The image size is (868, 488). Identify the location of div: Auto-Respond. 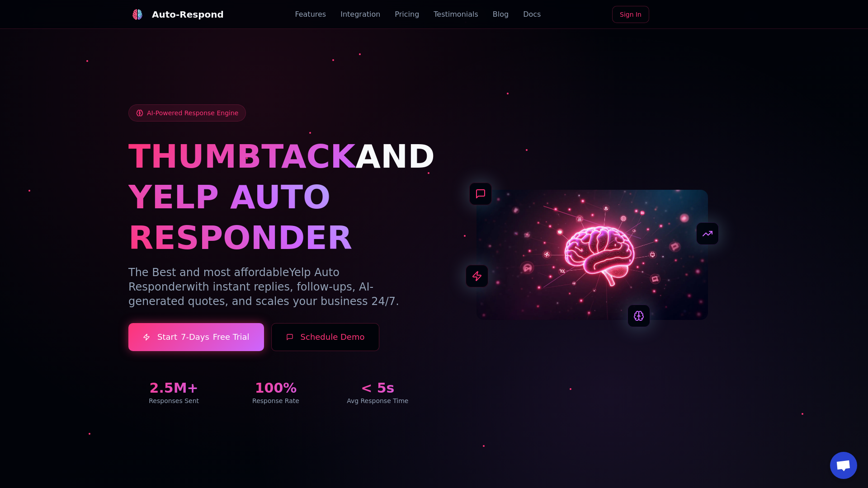
(188, 15).